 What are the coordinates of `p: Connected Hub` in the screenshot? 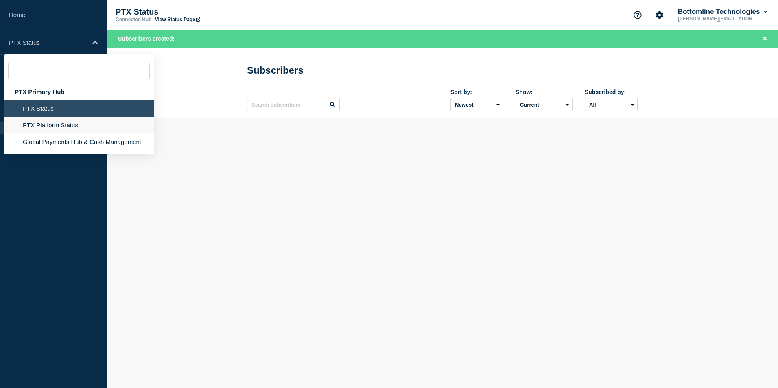 It's located at (134, 20).